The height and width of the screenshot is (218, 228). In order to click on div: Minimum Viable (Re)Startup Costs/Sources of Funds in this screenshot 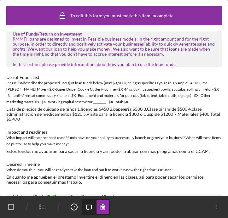, I will do `click(114, 197)`.